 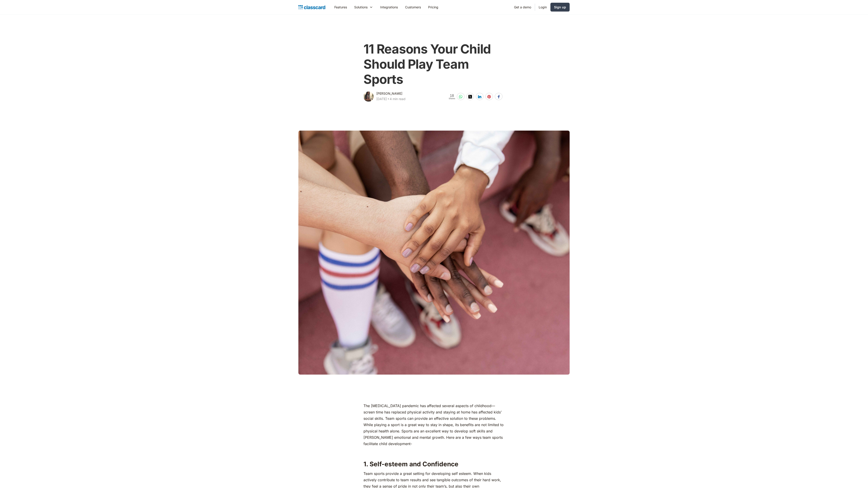 I want to click on img: twitter-white sharing button, so click(x=470, y=97).